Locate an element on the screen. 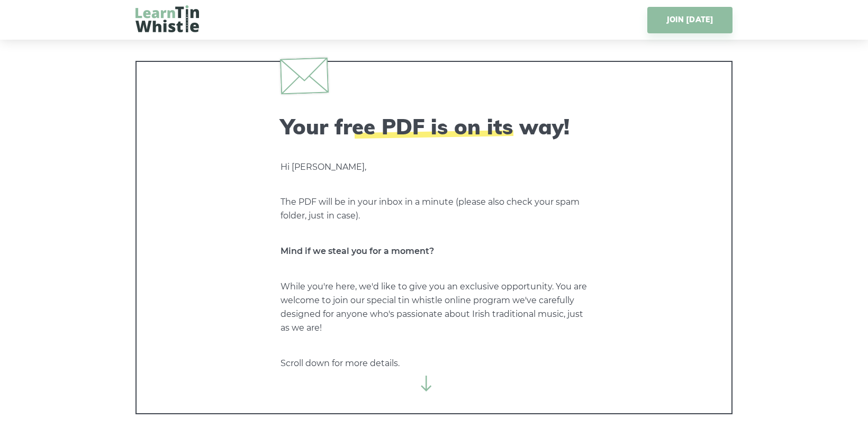 The image size is (868, 437). p: While you're here, we'd like to give you an exclusive opportunity. You are welcome to join our sp... is located at coordinates (434, 307).